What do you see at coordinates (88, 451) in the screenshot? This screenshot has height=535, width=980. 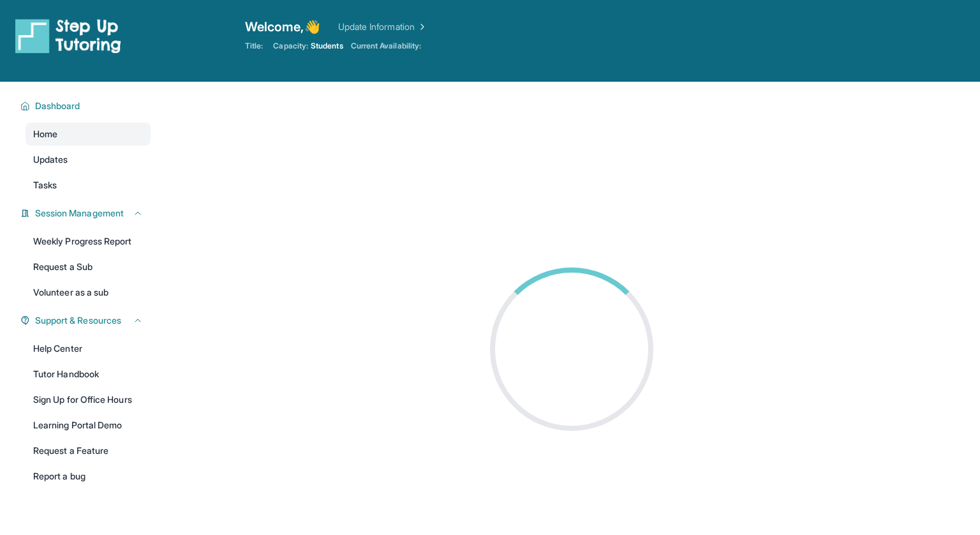 I see `a: Request a Feature` at bounding box center [88, 451].